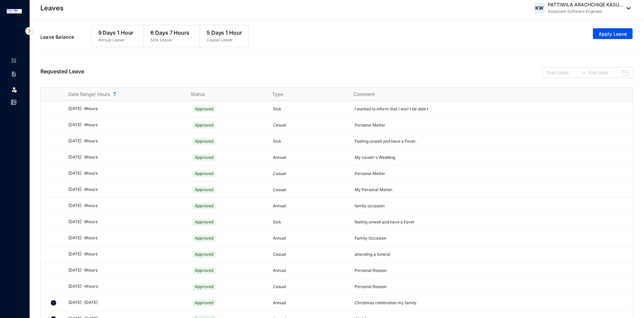 Image resolution: width=644 pixels, height=318 pixels. What do you see at coordinates (14, 103) in the screenshot?
I see `img: expense-unselected.2edcf0507c847f3e9e96.svg` at bounding box center [14, 103].